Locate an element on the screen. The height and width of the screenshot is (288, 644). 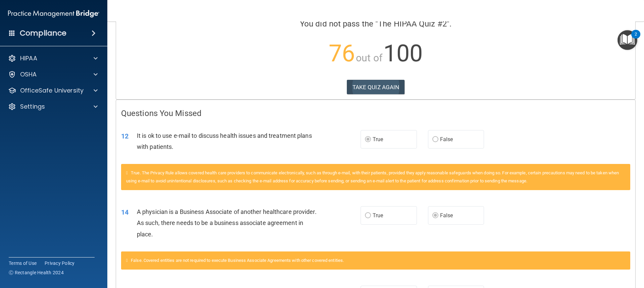
a: OfficeSafe University is located at coordinates (52, 90).